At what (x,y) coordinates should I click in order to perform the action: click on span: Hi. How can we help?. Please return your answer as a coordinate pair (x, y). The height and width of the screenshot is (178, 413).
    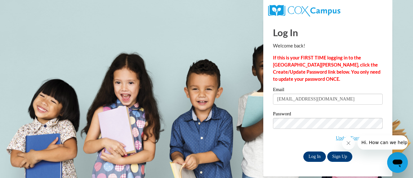
    Looking at the image, I should click on (28, 7).